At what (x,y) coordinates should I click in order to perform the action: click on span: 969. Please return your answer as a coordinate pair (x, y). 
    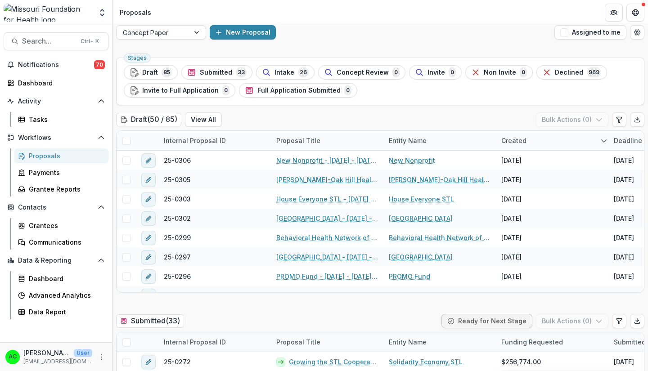
    Looking at the image, I should click on (594, 72).